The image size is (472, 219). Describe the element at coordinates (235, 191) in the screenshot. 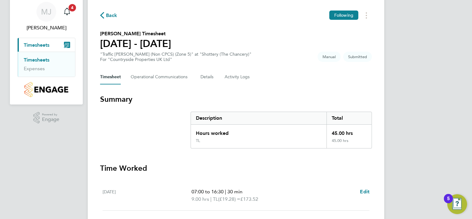

I see `span: 30 min` at that location.